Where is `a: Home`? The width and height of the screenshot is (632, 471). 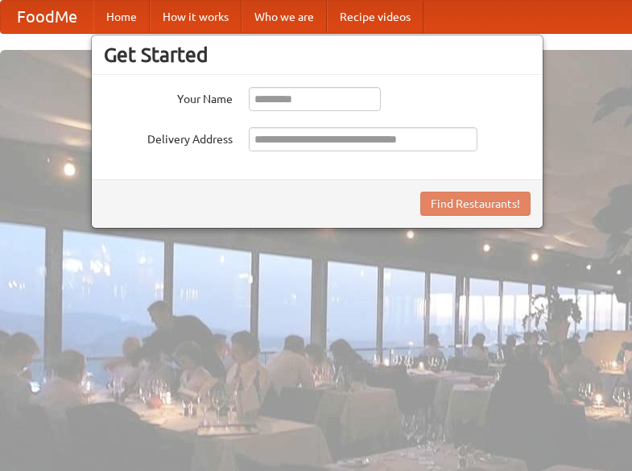
a: Home is located at coordinates (122, 17).